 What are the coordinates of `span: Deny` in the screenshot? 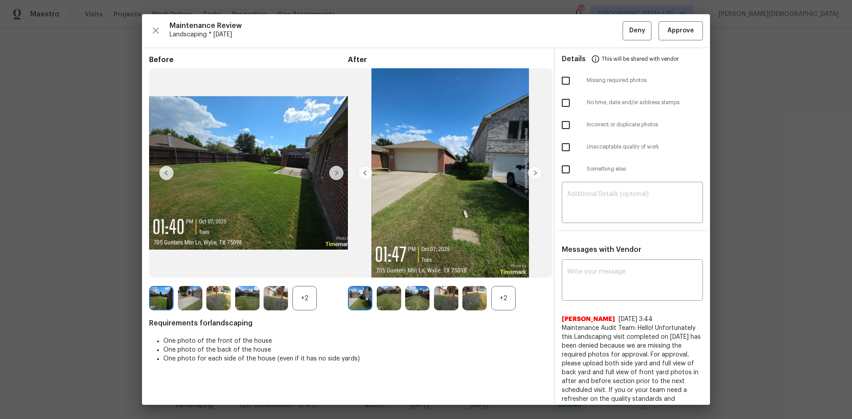 It's located at (637, 31).